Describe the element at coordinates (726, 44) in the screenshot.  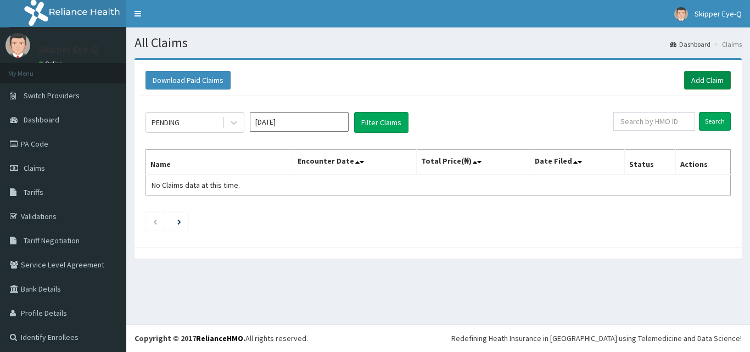
I see `li: Claims` at that location.